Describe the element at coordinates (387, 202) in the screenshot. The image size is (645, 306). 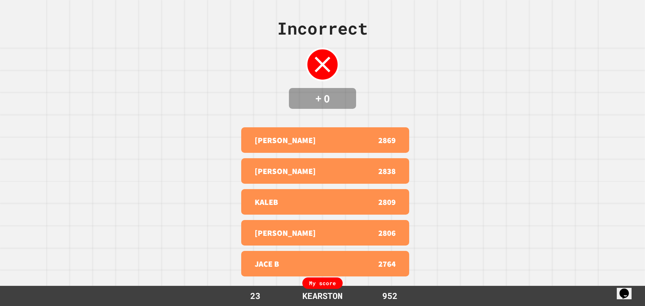
I see `p: 2809` at that location.